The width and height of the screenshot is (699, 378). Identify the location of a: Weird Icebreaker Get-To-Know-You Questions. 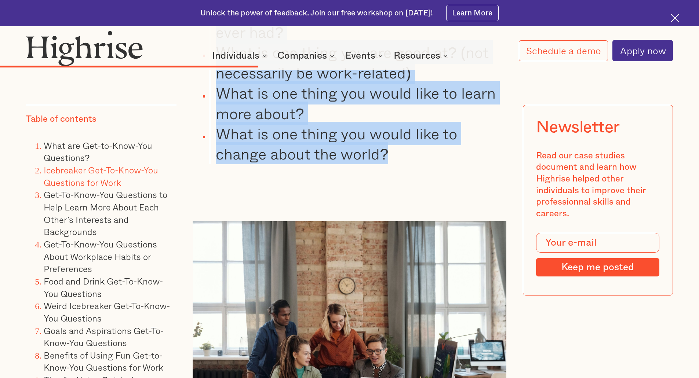
(107, 312).